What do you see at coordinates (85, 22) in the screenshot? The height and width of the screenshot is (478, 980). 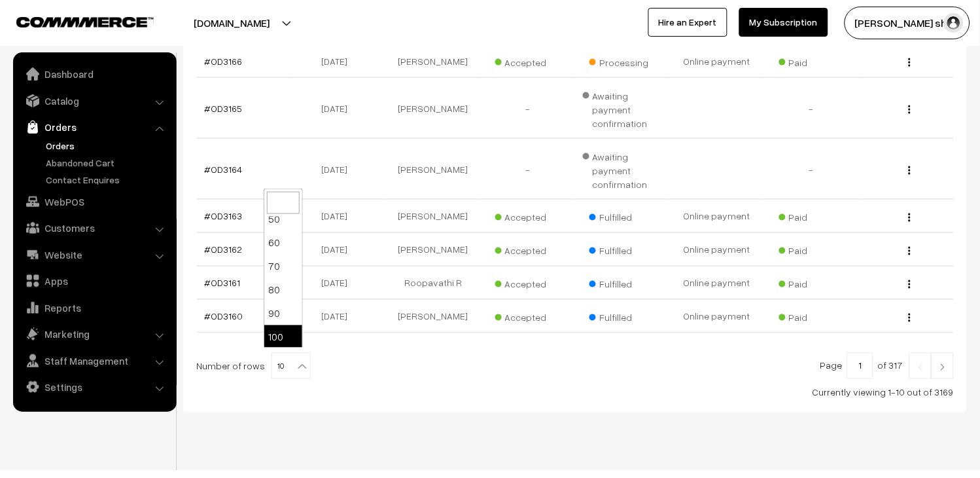 I see `img: COMMMERCE` at bounding box center [85, 22].